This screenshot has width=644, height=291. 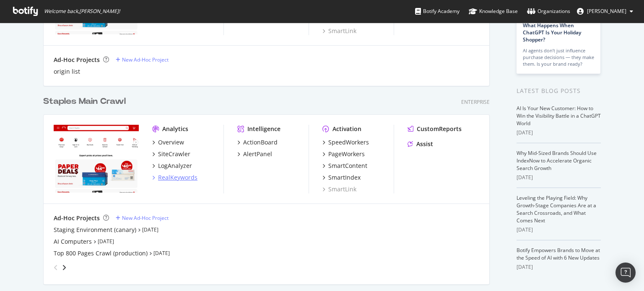 I want to click on span: Taylor Brantley, so click(x=607, y=11).